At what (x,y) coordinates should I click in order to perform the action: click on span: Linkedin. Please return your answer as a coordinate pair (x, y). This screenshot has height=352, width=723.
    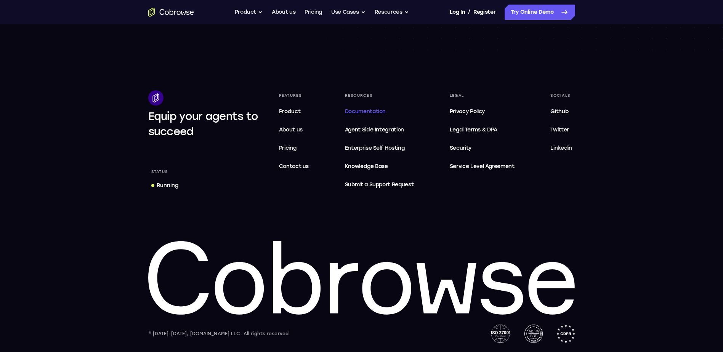
    Looking at the image, I should click on (561, 148).